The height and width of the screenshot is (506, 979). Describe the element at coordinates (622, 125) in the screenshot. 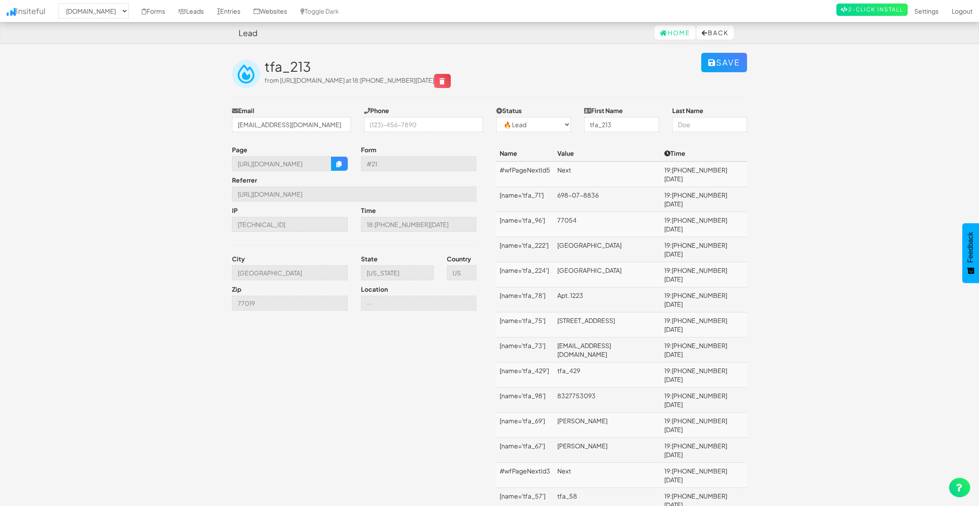

I see `input: John` at that location.